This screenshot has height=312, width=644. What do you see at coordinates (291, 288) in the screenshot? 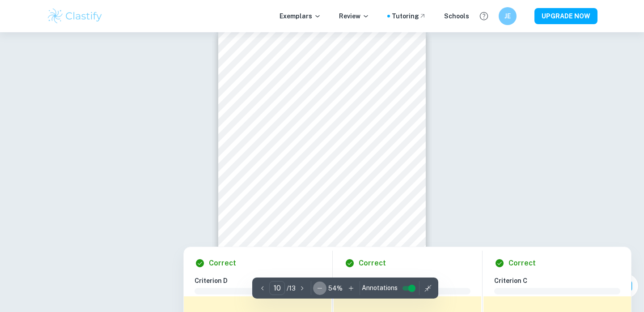
I see `p: / 13` at bounding box center [291, 288].